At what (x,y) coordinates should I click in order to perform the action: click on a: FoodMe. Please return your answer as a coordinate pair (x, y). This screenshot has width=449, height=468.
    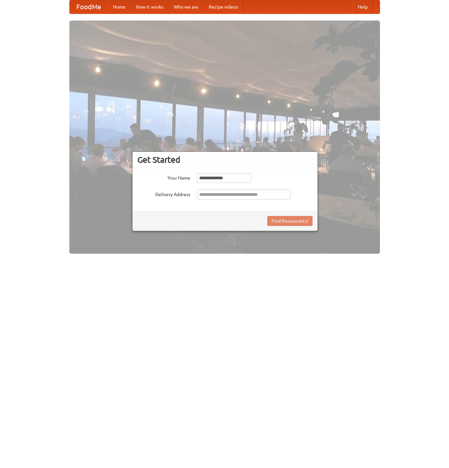
    Looking at the image, I should click on (89, 7).